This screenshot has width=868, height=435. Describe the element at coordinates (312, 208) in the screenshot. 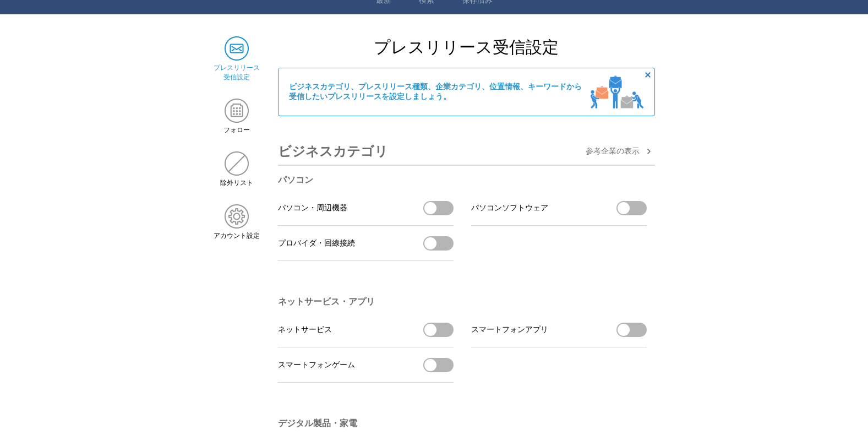

I see `span: パソコン・周辺機器` at that location.